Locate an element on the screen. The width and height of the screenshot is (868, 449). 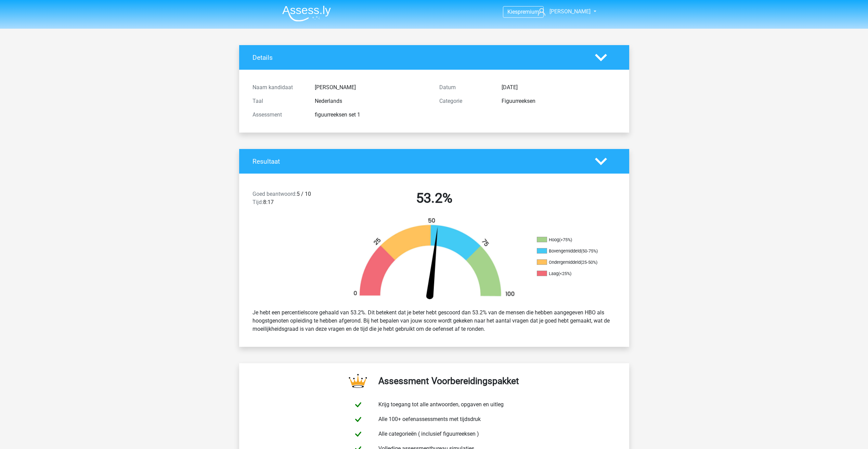
li: Ondergemiddeld is located at coordinates (571, 263).